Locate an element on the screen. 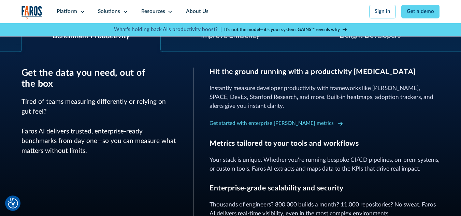 The image size is (461, 216). div: Resources is located at coordinates (153, 12).